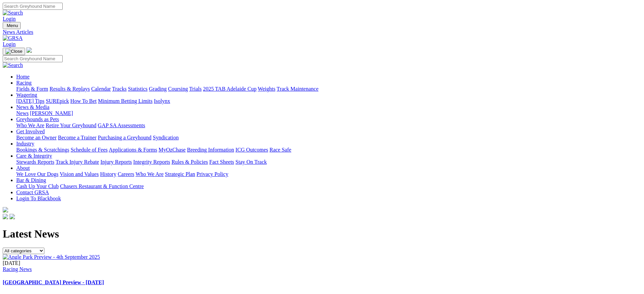  I want to click on a: Syndication, so click(165, 138).